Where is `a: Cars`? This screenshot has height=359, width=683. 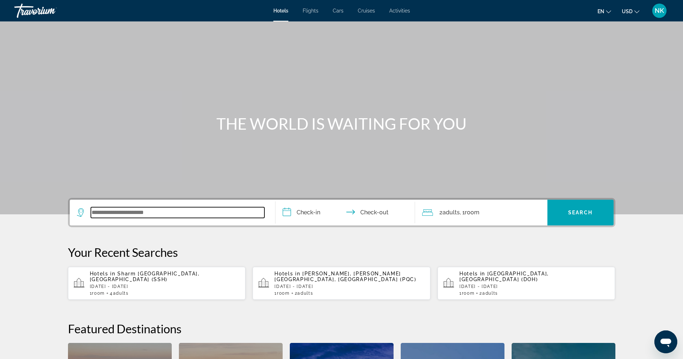
a: Cars is located at coordinates (338, 11).